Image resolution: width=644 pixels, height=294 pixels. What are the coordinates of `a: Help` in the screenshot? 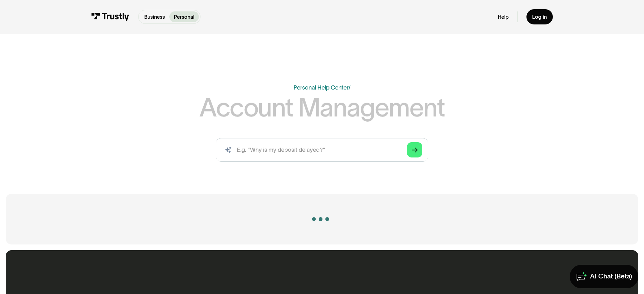 It's located at (503, 17).